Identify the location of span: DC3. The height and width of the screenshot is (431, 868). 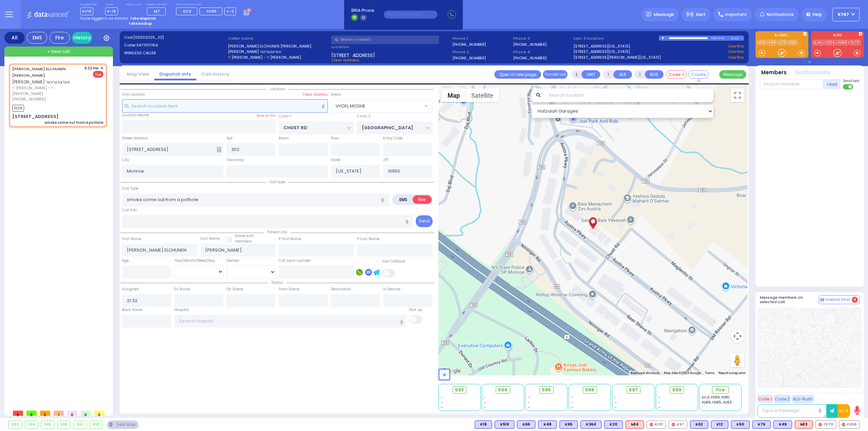
(188, 12).